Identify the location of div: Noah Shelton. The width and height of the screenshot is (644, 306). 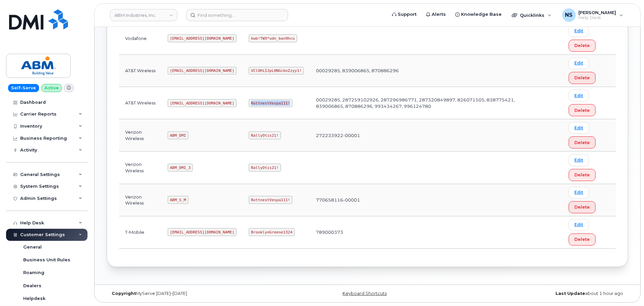
(593, 15).